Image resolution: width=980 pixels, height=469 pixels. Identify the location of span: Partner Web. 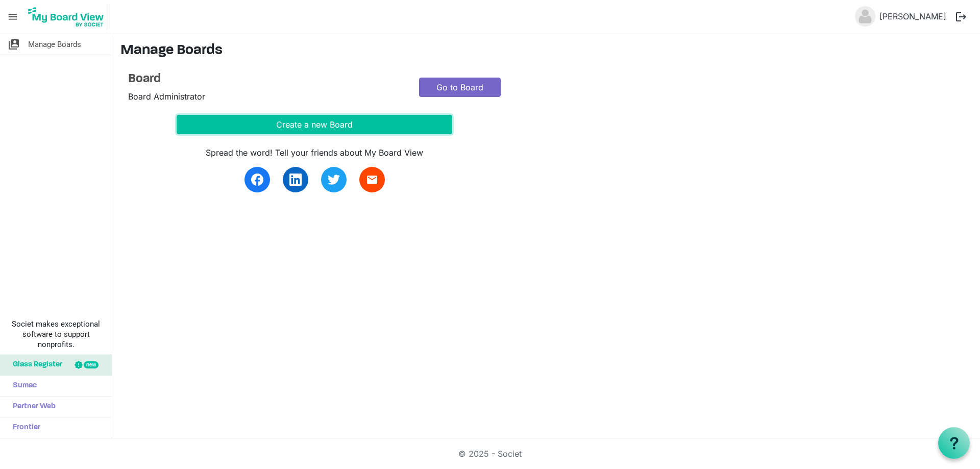
(32, 407).